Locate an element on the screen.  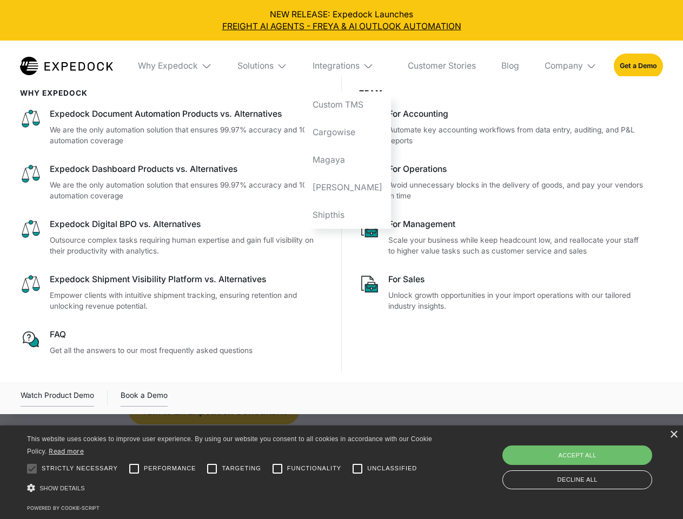
a: Cargowise is located at coordinates (348, 132).